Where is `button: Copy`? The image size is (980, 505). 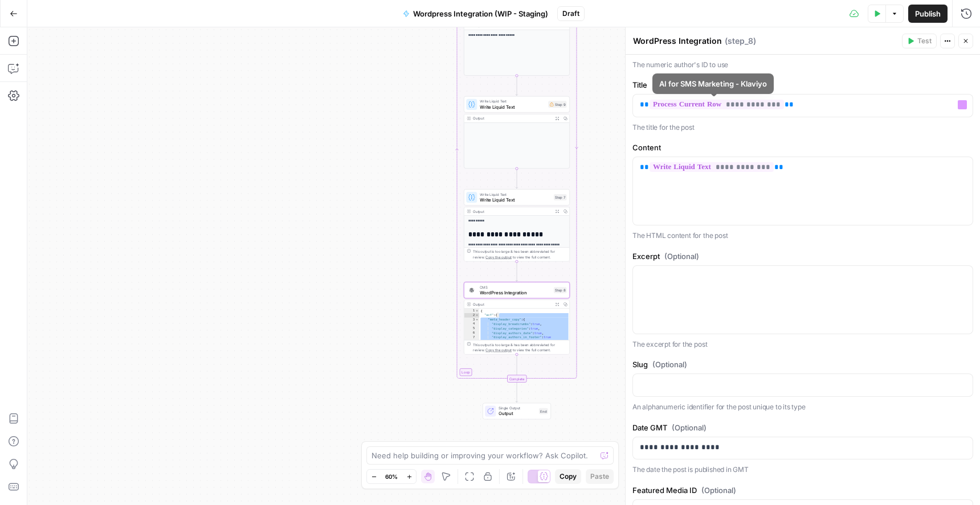
button: Copy is located at coordinates (568, 477).